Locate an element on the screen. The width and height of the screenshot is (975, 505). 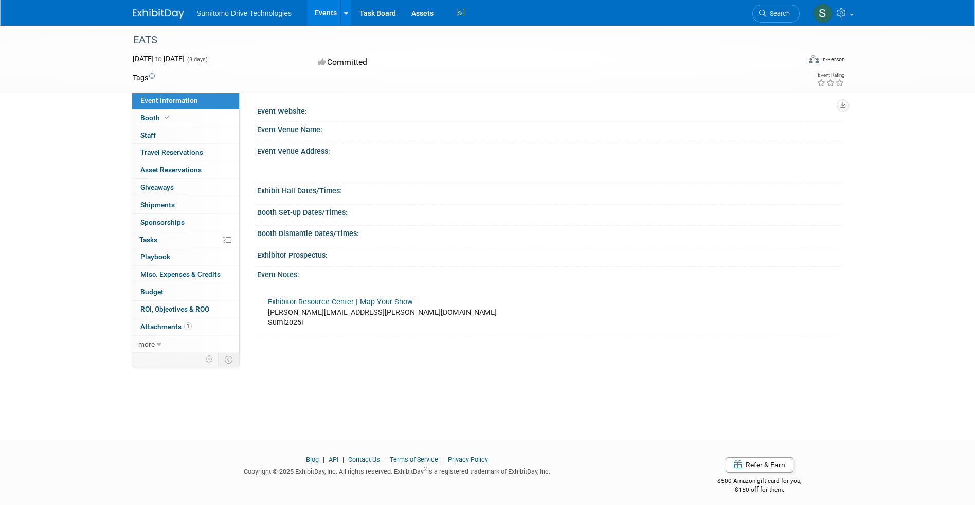
a: Staff is located at coordinates (186, 135).